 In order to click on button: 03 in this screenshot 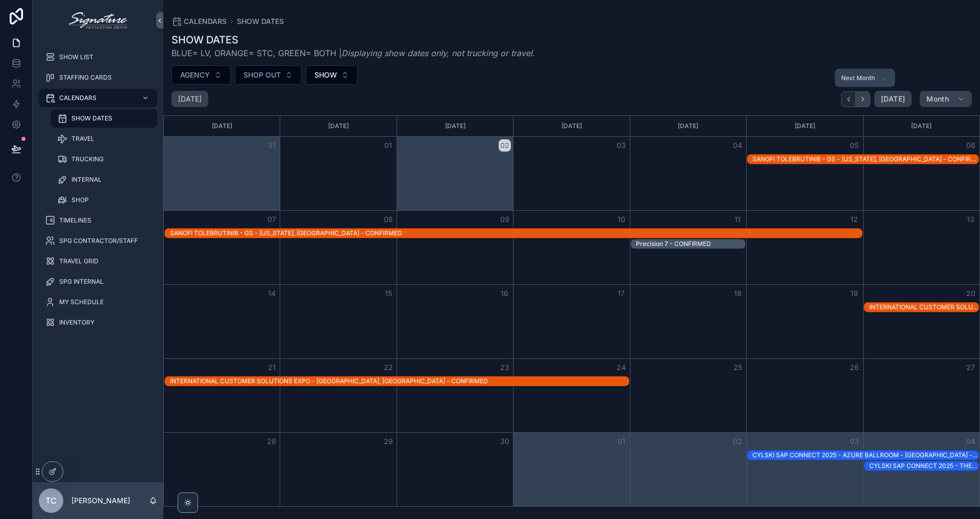, I will do `click(854, 441)`.